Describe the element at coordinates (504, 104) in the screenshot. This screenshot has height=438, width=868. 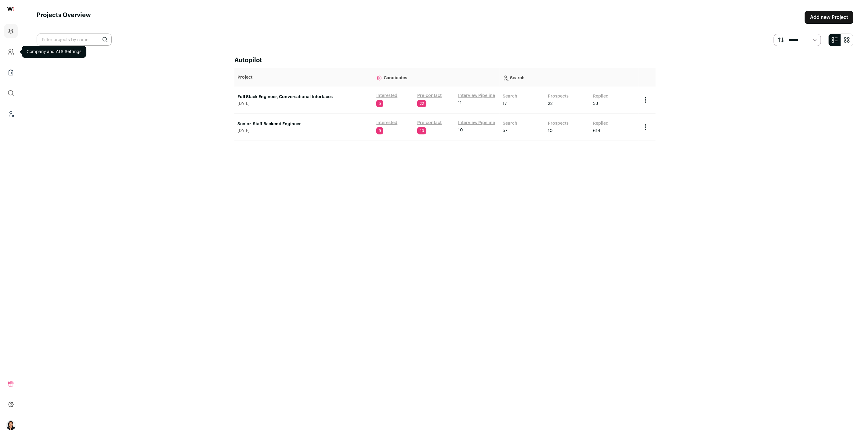
I see `span: 17` at that location.